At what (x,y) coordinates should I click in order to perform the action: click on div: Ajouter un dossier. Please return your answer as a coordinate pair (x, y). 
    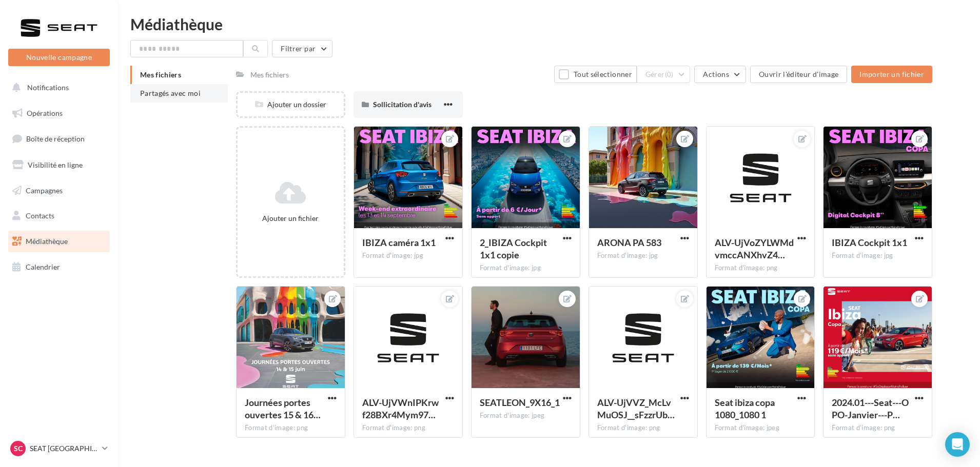
    Looking at the image, I should click on (290, 104).